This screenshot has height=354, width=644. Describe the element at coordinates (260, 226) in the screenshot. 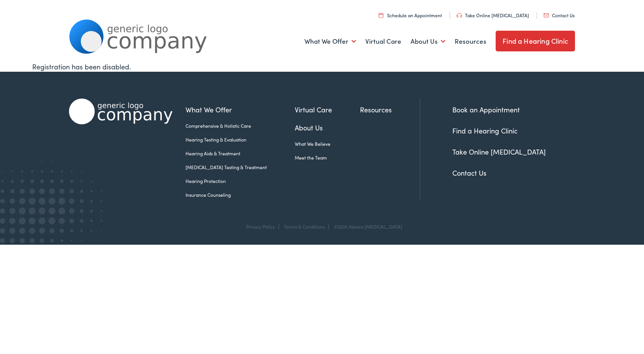

I see `a: Privacy Policy` at that location.